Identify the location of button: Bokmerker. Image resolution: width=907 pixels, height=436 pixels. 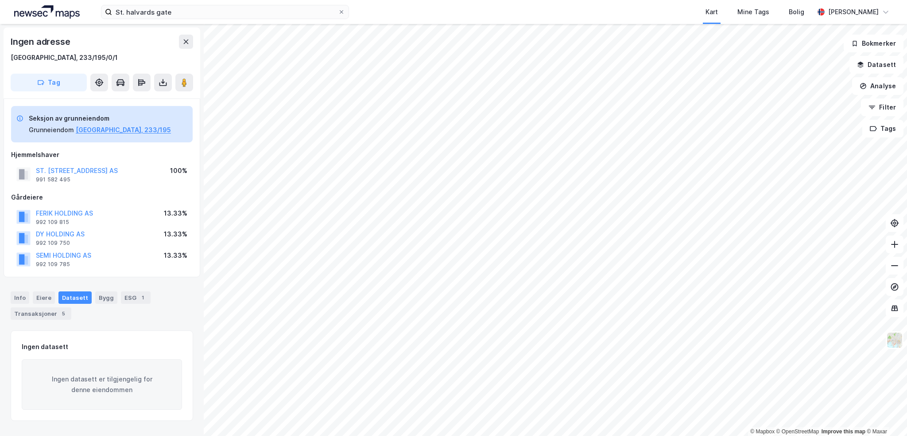
(874, 43).